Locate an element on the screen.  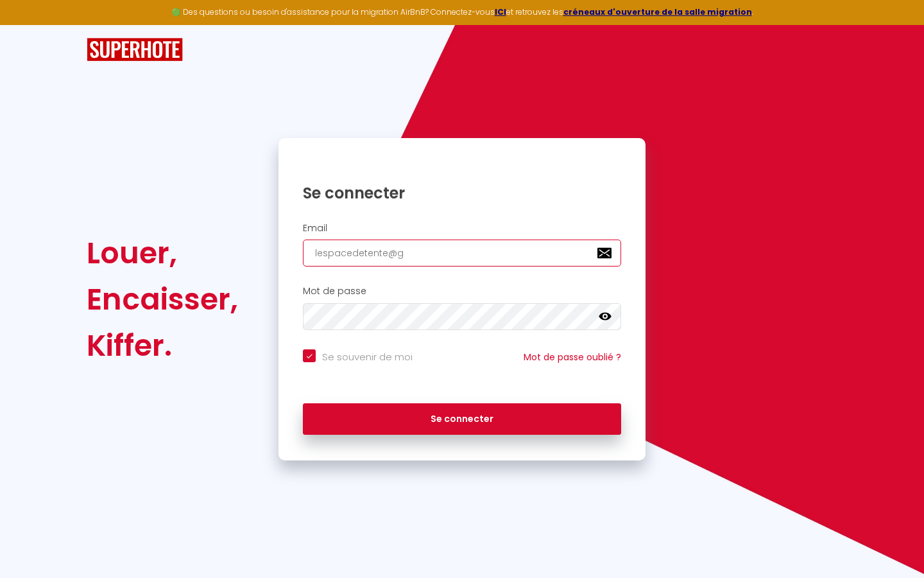
h1: Se connecter is located at coordinates (462, 192).